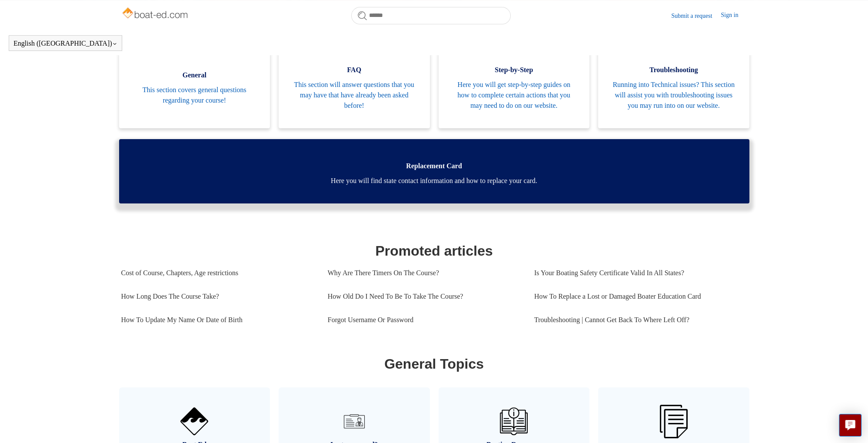 This screenshot has height=443, width=868. Describe the element at coordinates (431, 16) in the screenshot. I see `input: Search` at that location.